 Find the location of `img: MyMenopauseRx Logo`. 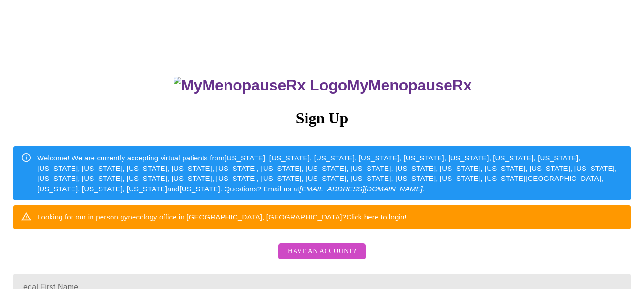

img: MyMenopauseRx Logo is located at coordinates (261, 85).